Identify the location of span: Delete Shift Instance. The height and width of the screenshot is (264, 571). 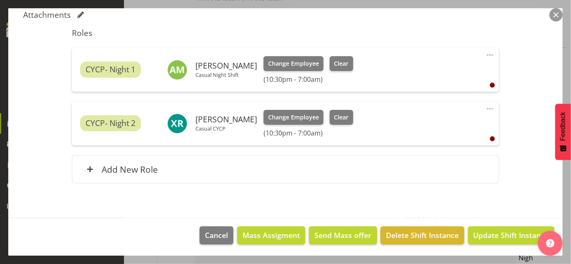
(423, 235).